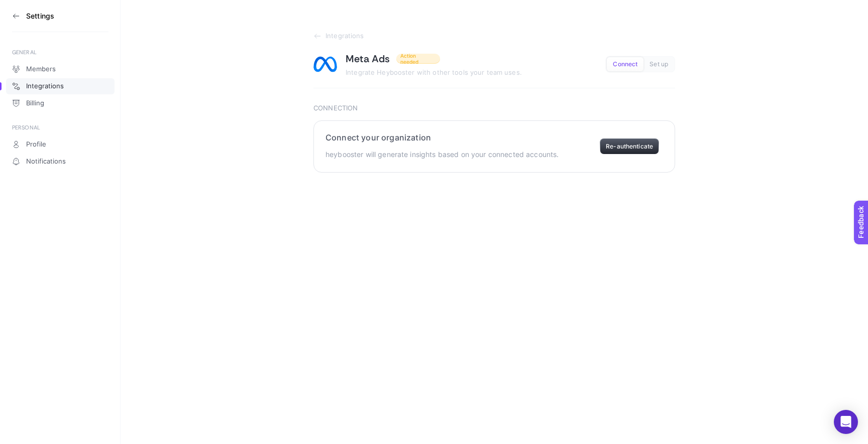 The image size is (868, 444). I want to click on button: Set up, so click(658, 64).